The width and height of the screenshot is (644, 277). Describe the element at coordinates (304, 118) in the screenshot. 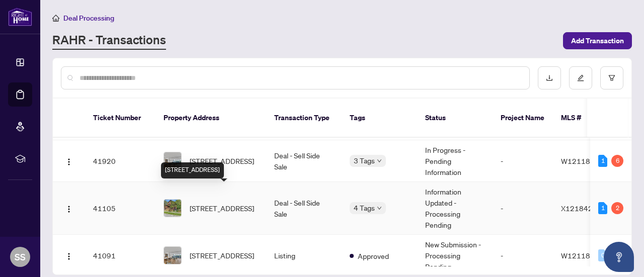

I see `th: Transaction Type` at that location.